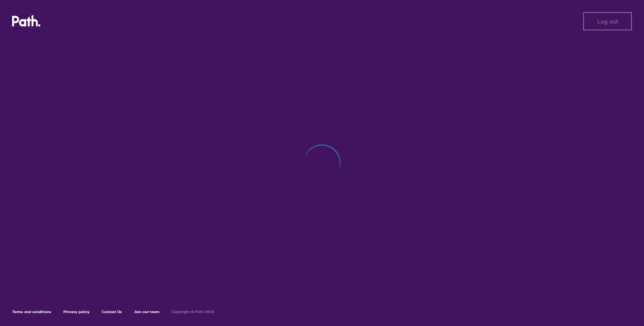 The height and width of the screenshot is (326, 644). I want to click on a: Terms and conditions, so click(31, 311).